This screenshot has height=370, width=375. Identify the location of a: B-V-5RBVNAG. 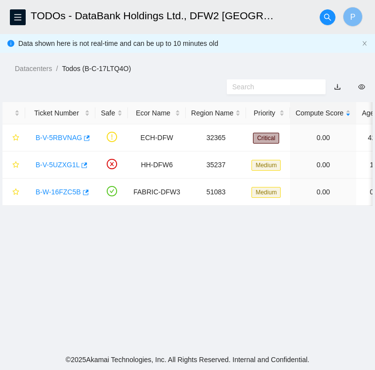
(59, 138).